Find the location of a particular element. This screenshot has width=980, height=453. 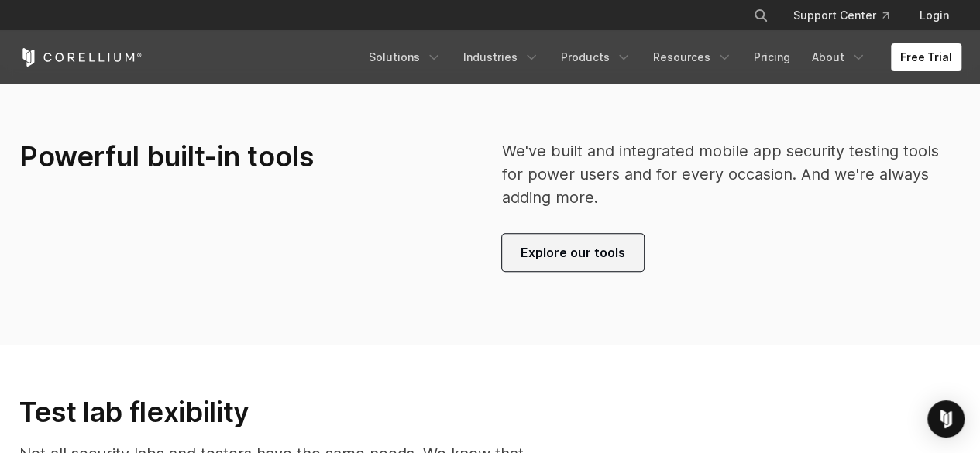

a: Corellium Home is located at coordinates (80, 57).